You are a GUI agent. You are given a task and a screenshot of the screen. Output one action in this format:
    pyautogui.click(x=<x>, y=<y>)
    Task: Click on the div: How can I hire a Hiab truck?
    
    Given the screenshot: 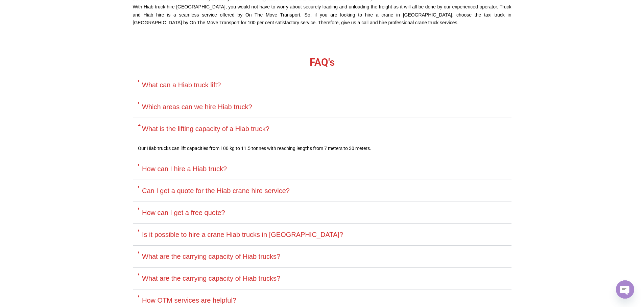 What is the action you would take?
    pyautogui.click(x=322, y=169)
    